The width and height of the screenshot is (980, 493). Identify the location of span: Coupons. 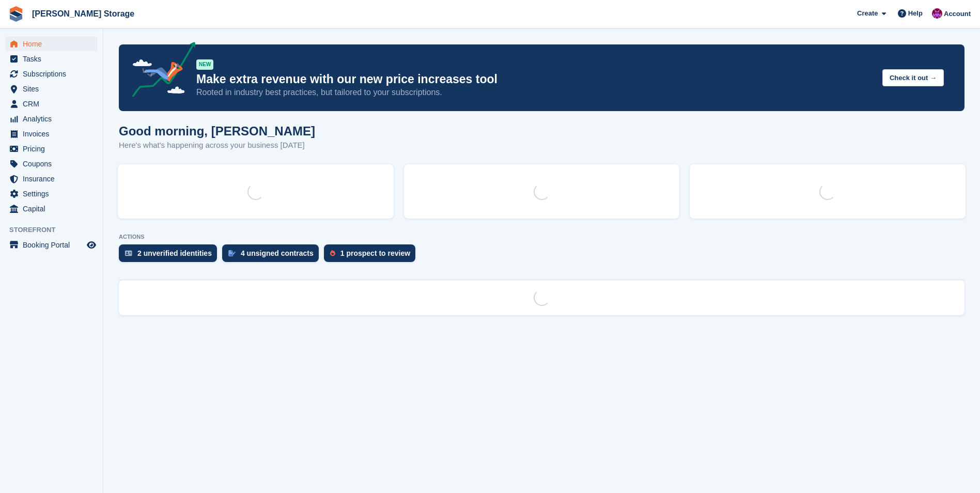
(54, 164).